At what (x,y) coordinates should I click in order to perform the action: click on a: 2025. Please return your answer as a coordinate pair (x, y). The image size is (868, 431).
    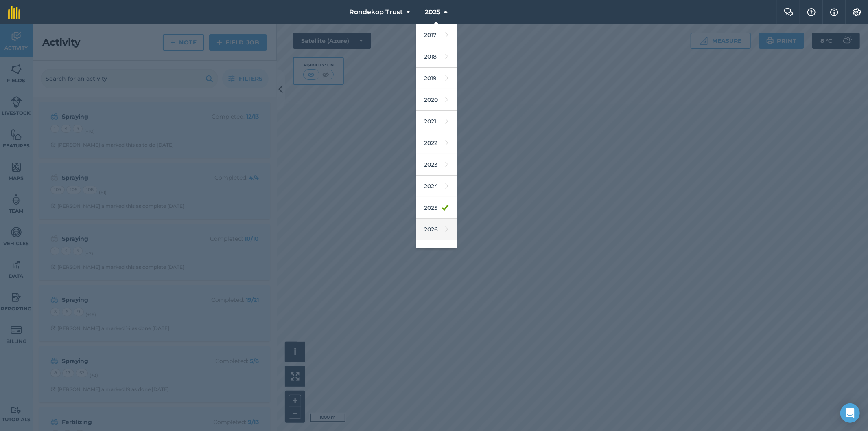
    Looking at the image, I should click on (436, 208).